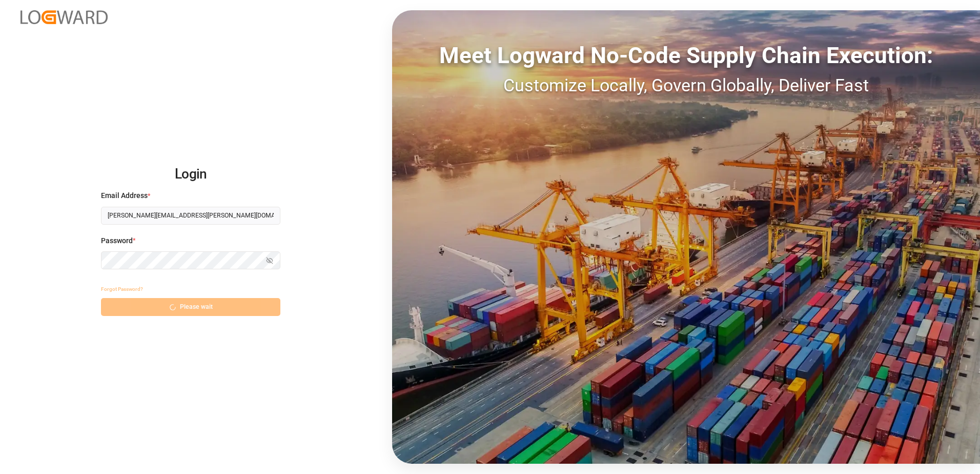 The height and width of the screenshot is (474, 980). Describe the element at coordinates (686, 85) in the screenshot. I see `div: Customize Locally, Govern Globally, Deliver Fast` at that location.